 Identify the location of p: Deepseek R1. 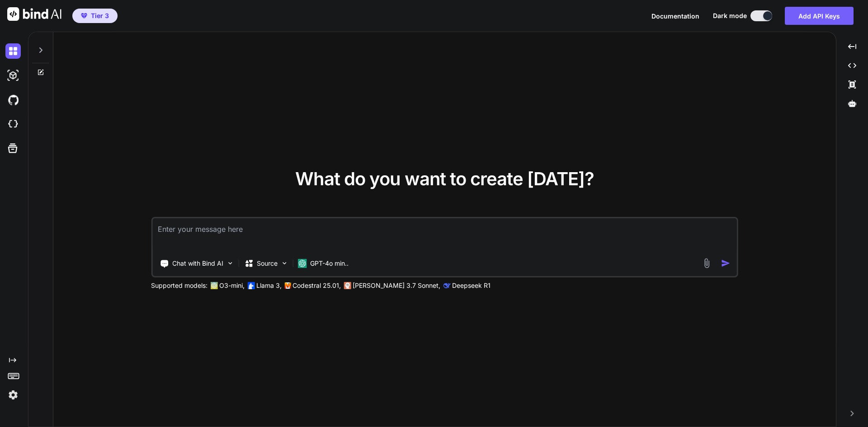
(471, 286).